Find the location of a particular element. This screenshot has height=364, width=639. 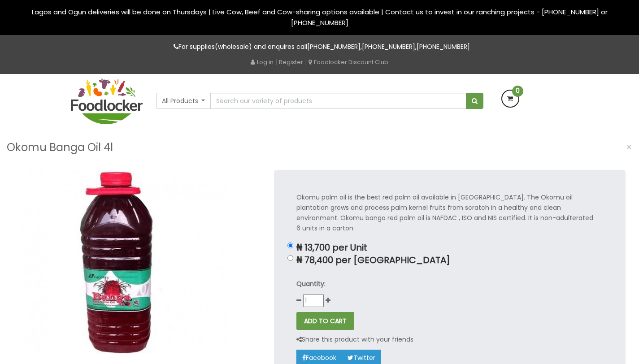

strong: Quantity: is located at coordinates (311, 284).